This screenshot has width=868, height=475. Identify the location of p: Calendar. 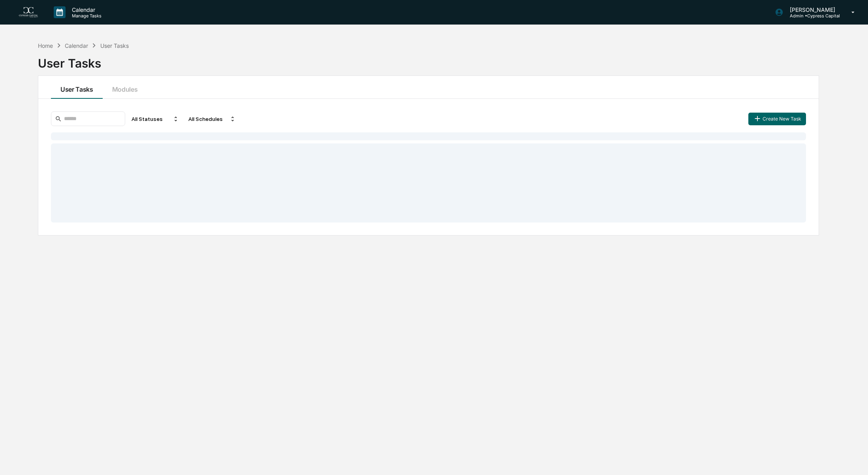
(85, 9).